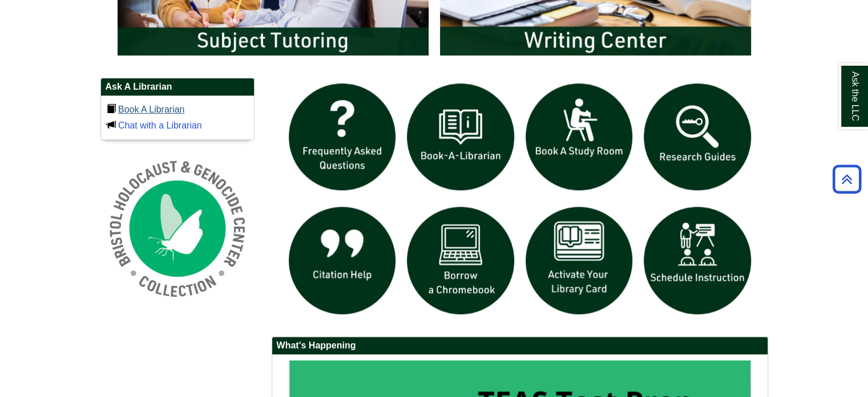  What do you see at coordinates (178, 87) in the screenshot?
I see `h2: Ask A Librarian` at bounding box center [178, 87].